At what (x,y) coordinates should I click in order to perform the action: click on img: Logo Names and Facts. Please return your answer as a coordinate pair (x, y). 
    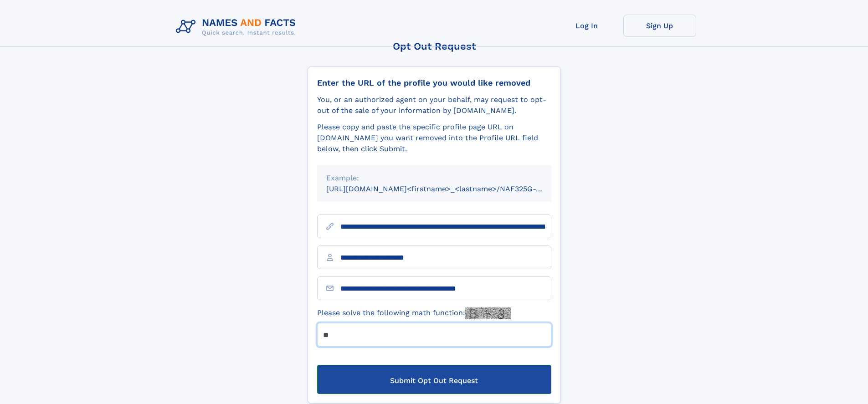
    Looking at the image, I should click on (238, 27).